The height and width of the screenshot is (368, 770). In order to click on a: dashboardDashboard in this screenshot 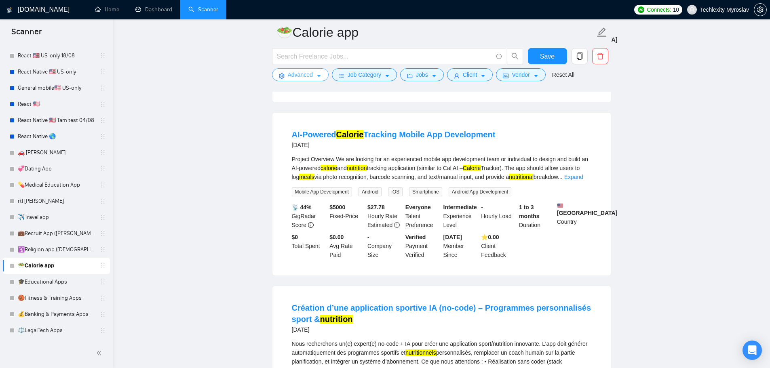, I will do `click(154, 9)`.